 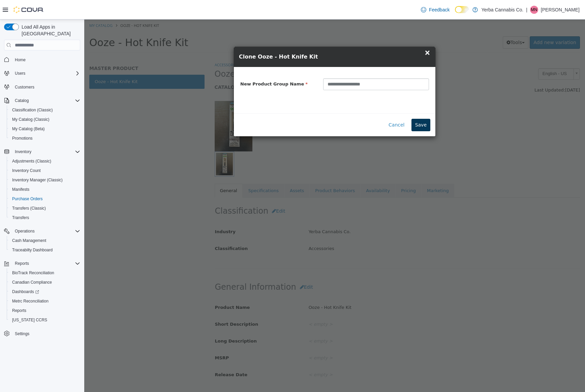 What do you see at coordinates (38, 180) in the screenshot?
I see `span: Inventory Manager (Classic)` at bounding box center [38, 180].